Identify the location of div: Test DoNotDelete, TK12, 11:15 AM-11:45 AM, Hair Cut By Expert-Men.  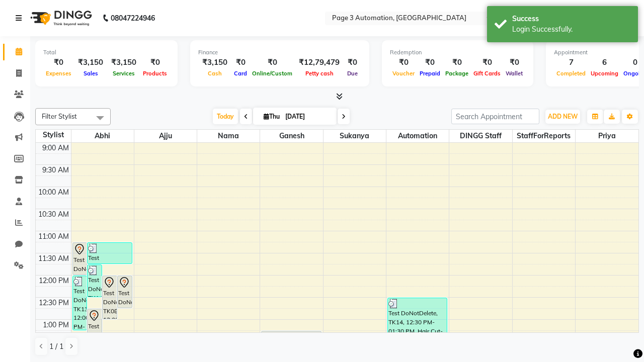
(109, 253).